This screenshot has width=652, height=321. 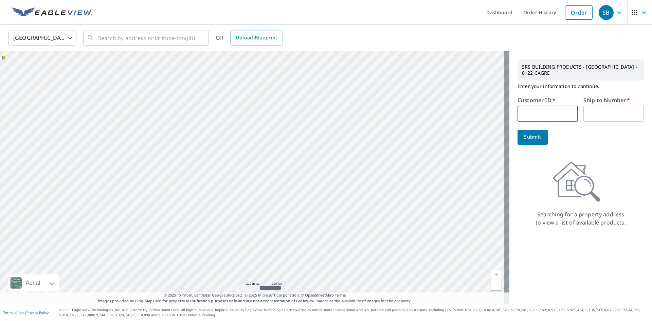 I want to click on a: Terms, so click(x=340, y=295).